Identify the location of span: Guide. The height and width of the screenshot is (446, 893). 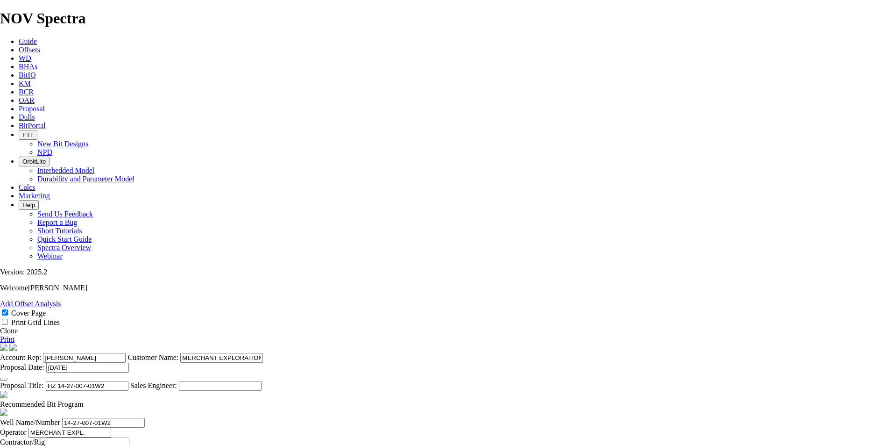
(28, 41).